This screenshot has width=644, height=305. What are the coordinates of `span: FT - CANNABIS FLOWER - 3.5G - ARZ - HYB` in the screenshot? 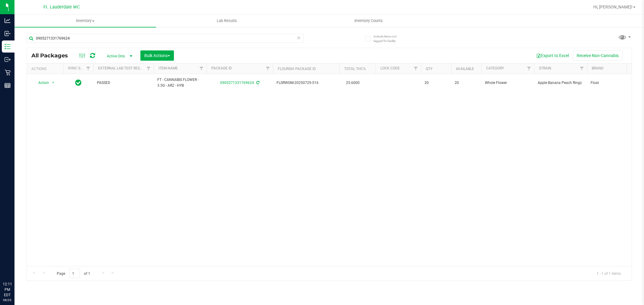 It's located at (180, 83).